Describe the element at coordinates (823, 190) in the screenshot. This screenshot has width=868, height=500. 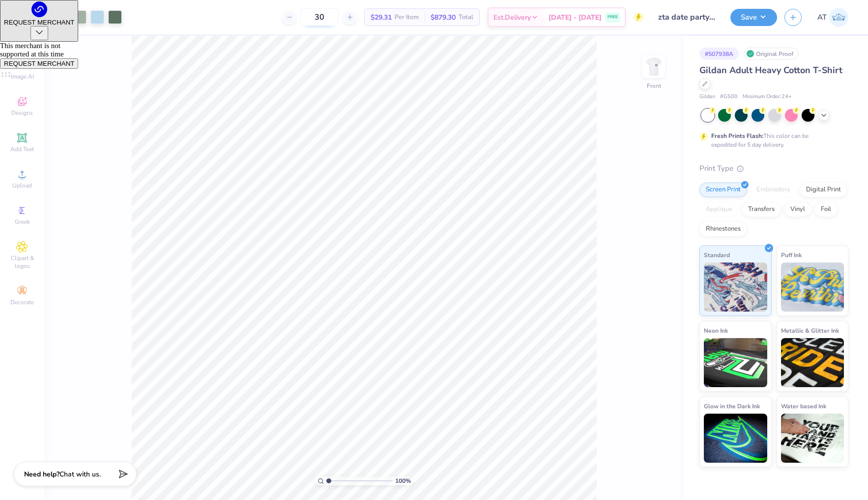
I see `div: Digital Print` at that location.